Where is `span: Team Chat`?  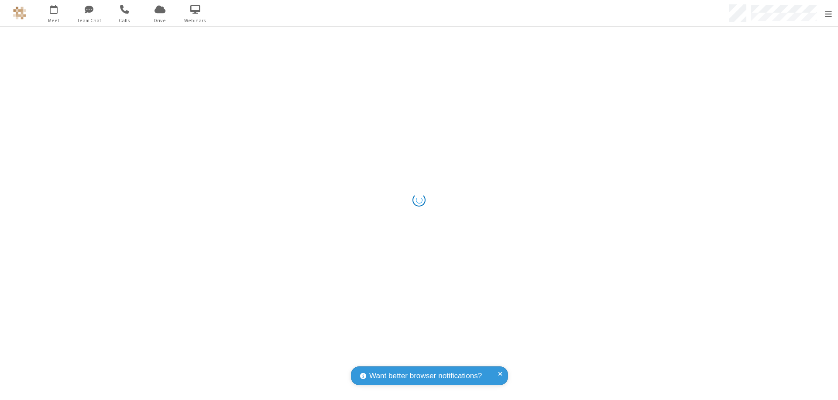 span: Team Chat is located at coordinates (89, 21).